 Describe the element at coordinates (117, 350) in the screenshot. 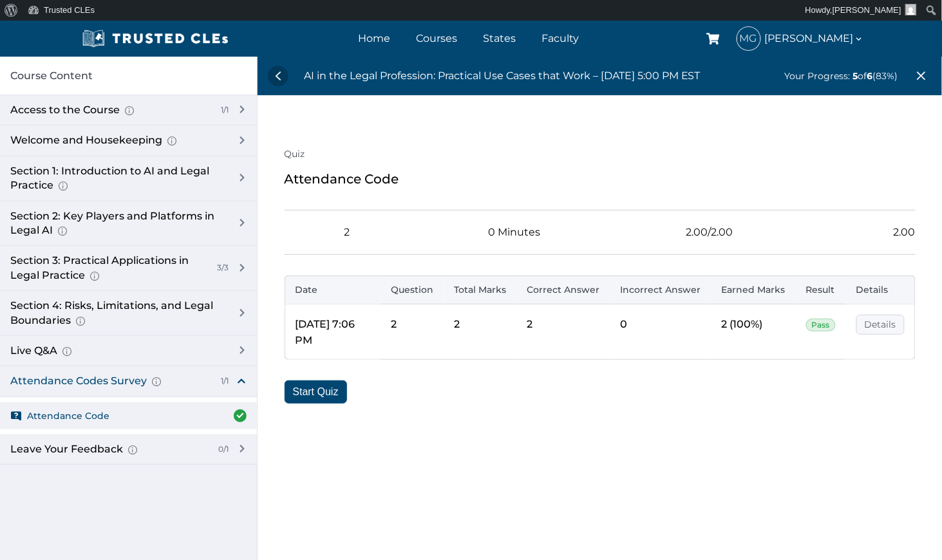

I see `div: Live Q&A` at that location.